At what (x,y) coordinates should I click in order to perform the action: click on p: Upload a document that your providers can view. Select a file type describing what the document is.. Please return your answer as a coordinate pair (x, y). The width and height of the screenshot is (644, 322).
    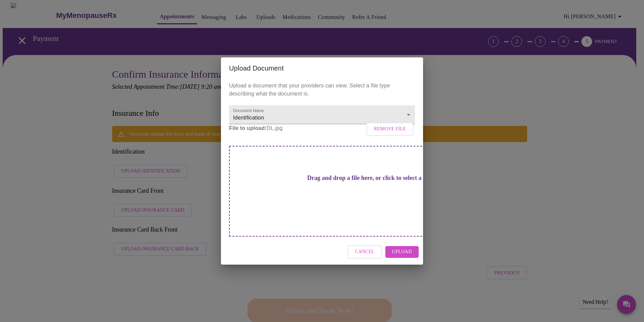
    Looking at the image, I should click on (322, 90).